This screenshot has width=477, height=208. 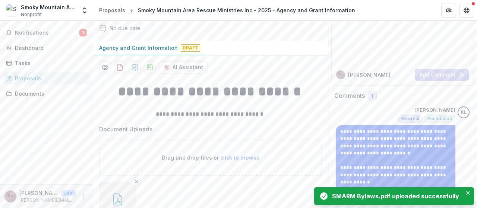 What do you see at coordinates (125, 28) in the screenshot?
I see `div: No due date` at bounding box center [125, 28].